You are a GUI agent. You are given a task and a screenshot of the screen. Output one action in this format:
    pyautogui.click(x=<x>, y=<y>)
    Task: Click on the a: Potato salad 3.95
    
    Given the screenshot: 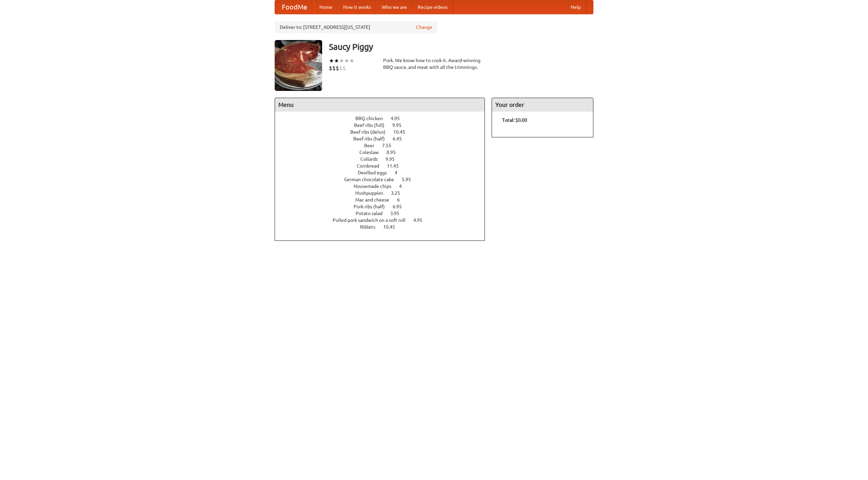 What is the action you would take?
    pyautogui.click(x=383, y=214)
    